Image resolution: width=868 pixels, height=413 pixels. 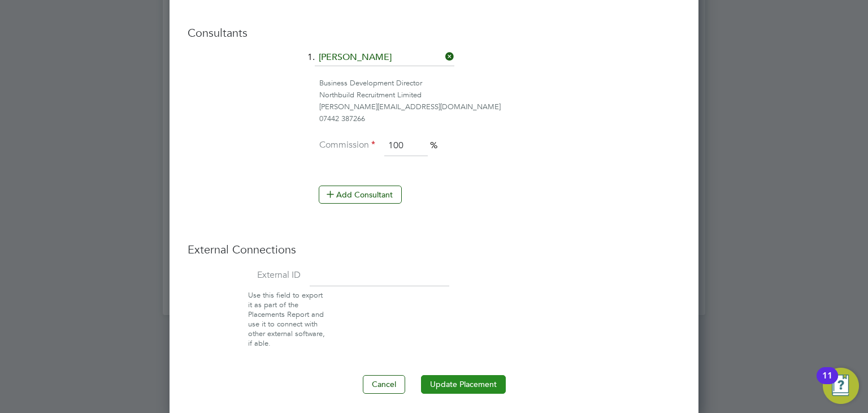 What do you see at coordinates (828, 383) in the screenshot?
I see `div: 11` at bounding box center [828, 383].